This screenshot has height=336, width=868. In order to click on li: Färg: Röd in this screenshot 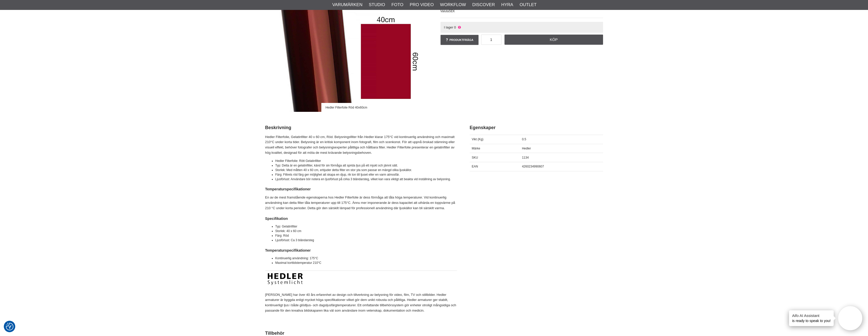, I will do `click(366, 235)`.